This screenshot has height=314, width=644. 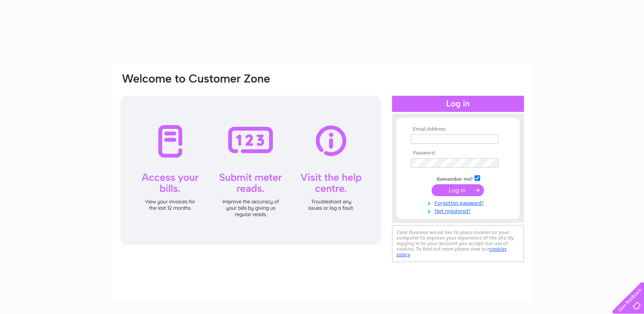 What do you see at coordinates (458, 129) in the screenshot?
I see `th: Email Address:` at bounding box center [458, 129].